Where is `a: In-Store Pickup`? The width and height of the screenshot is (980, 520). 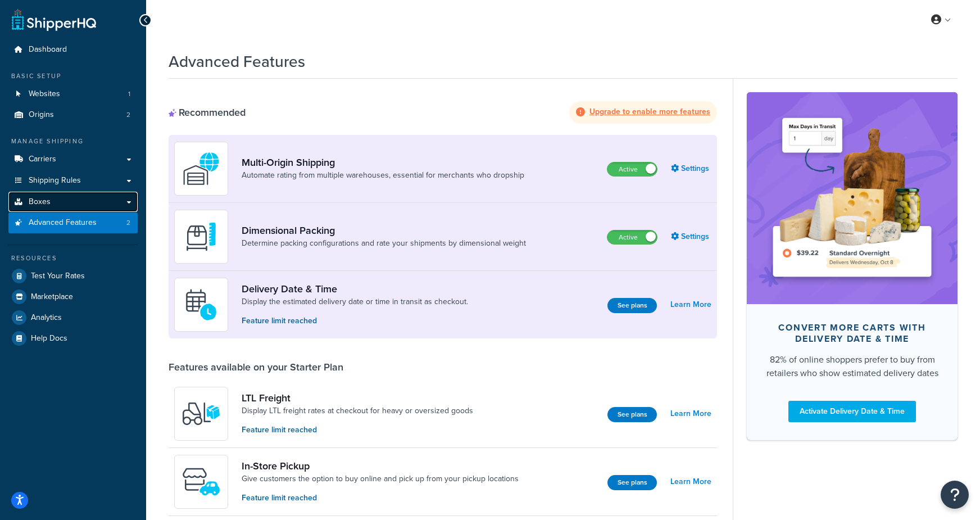
a: In-Store Pickup is located at coordinates (380, 466).